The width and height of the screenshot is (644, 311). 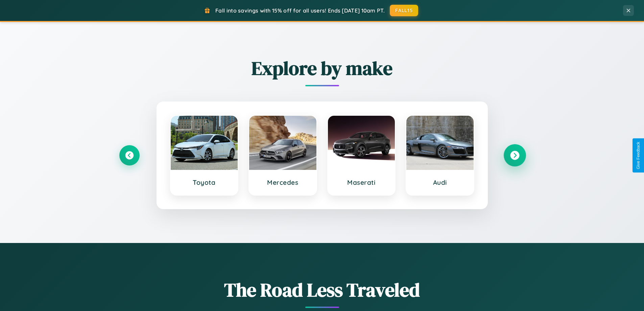 What do you see at coordinates (322, 68) in the screenshot?
I see `h2: Explore by make` at bounding box center [322, 68].